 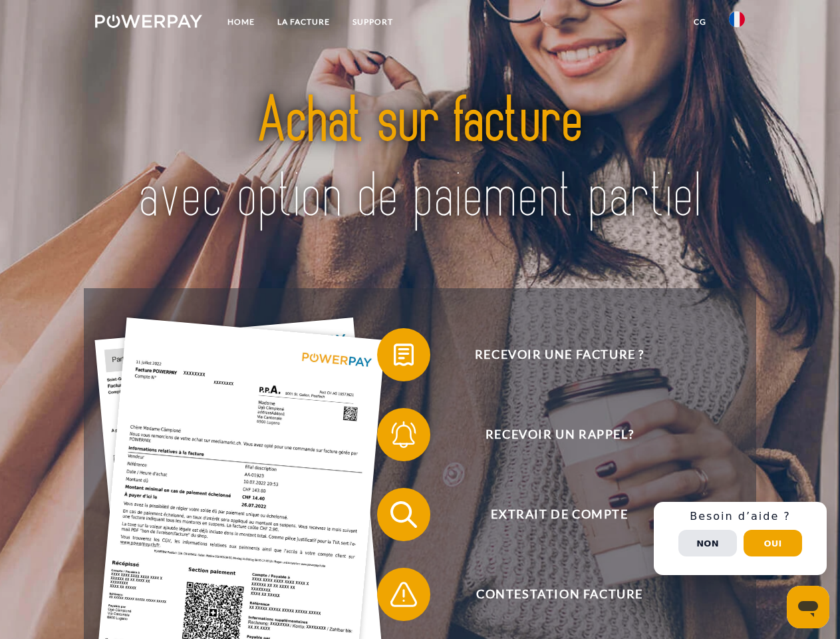 What do you see at coordinates (404, 355) in the screenshot?
I see `img: qb_bill.svg` at bounding box center [404, 355].